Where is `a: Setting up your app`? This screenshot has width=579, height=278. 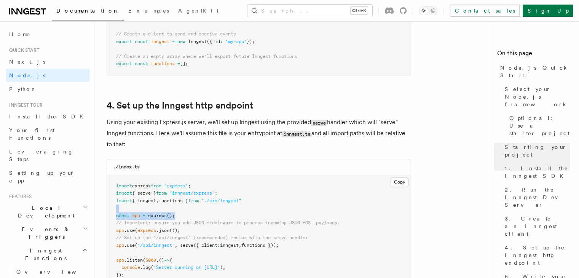 a: Setting up your app is located at coordinates (48, 177).